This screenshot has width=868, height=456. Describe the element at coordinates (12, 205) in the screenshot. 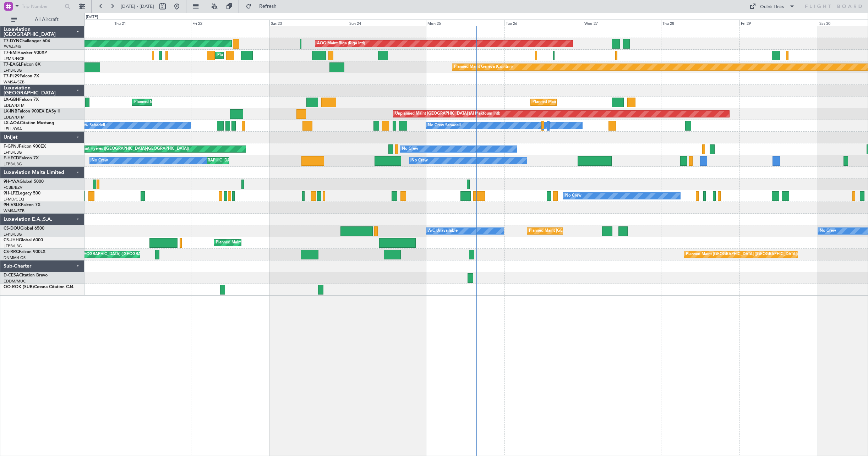

I see `span: 9H-VSLK` at that location.